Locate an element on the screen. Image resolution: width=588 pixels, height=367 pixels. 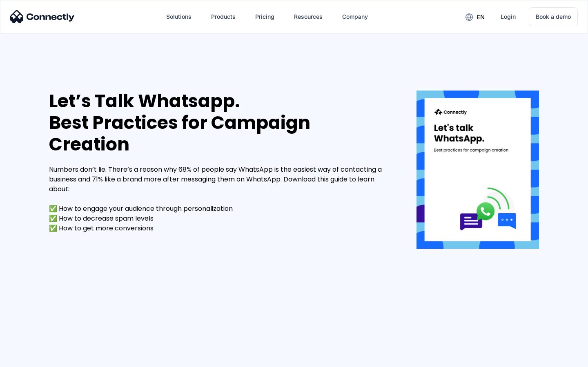
div: Numbers don’t lie. There’s a reason why 68% of people say WhatsApp is the easiest way of contacti... is located at coordinates (221, 199).